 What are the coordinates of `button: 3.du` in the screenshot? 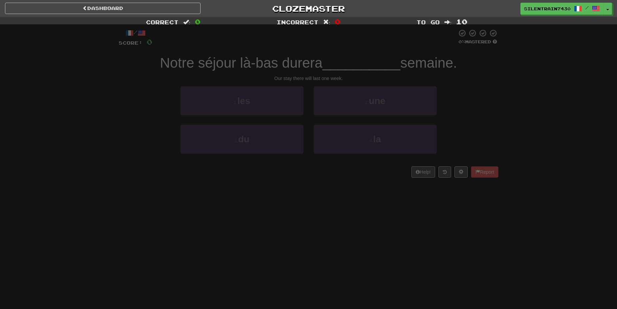 It's located at (242, 139).